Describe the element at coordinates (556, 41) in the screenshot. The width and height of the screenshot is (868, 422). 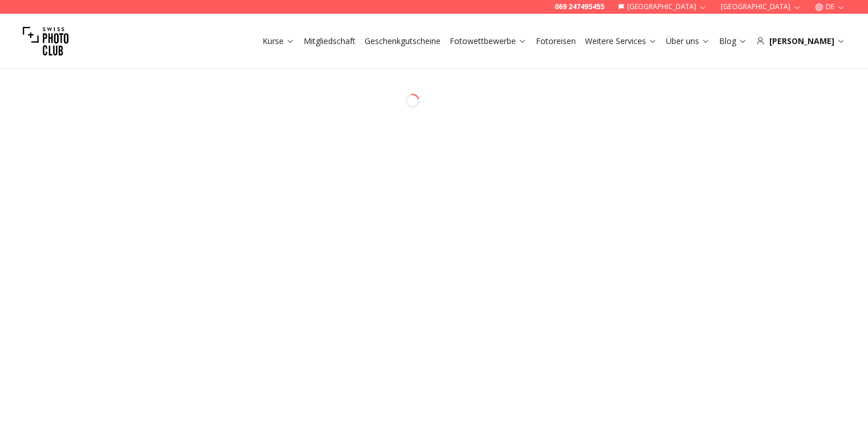
I see `a: Fotoreisen` at that location.